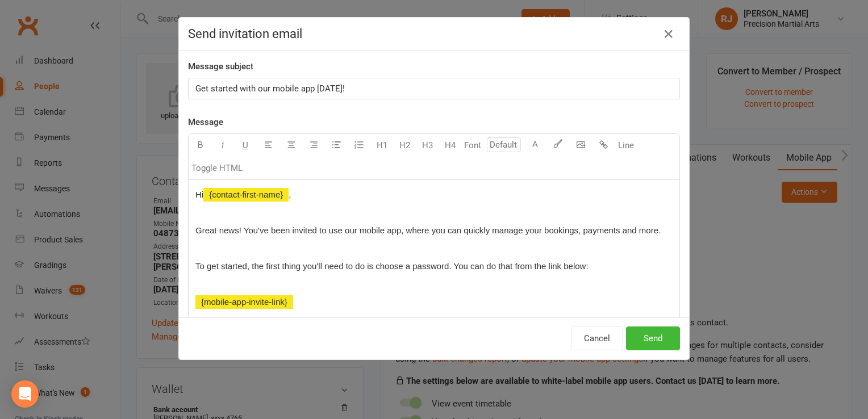 This screenshot has height=419, width=868. I want to click on button: Cancel, so click(597, 338).